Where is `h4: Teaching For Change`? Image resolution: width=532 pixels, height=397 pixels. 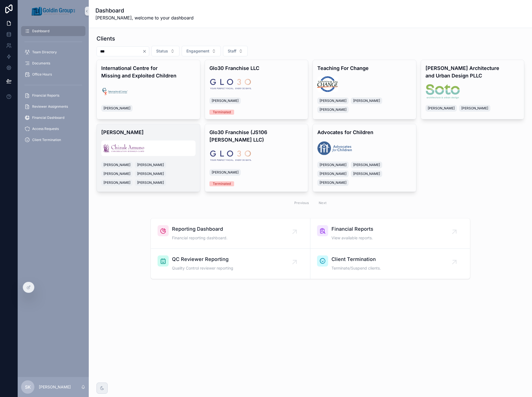
h4: Teaching For Change is located at coordinates (364, 68).